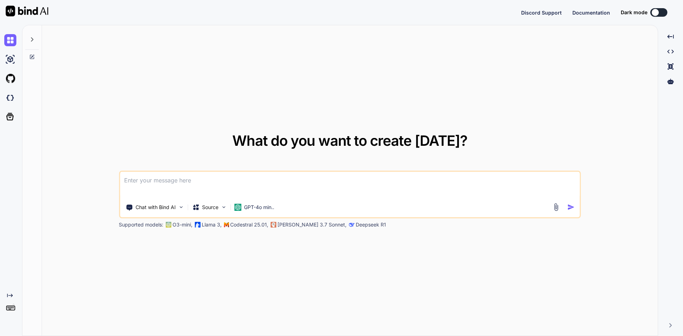 This screenshot has width=683, height=336. I want to click on img: GPT-4o mini, so click(238, 207).